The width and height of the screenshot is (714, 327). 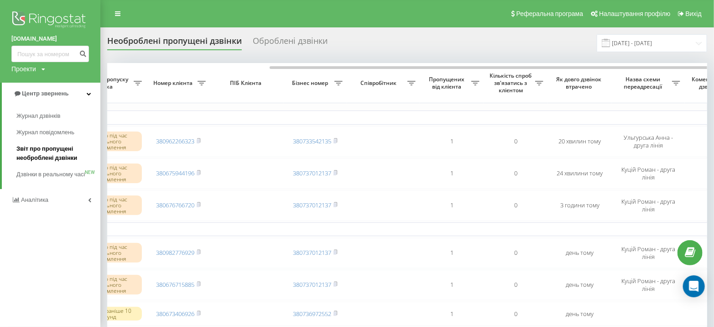 I want to click on a: Звіт про пропущені необроблені дзвінки, so click(x=58, y=153).